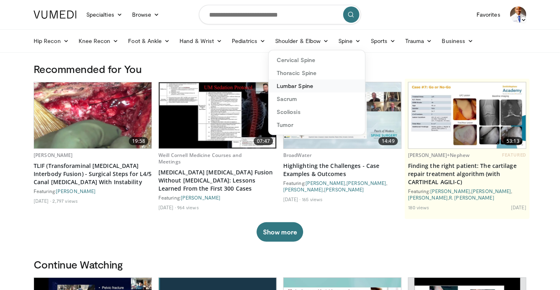 The width and height of the screenshot is (560, 290). What do you see at coordinates (317, 125) in the screenshot?
I see `a: Tumor` at bounding box center [317, 125].